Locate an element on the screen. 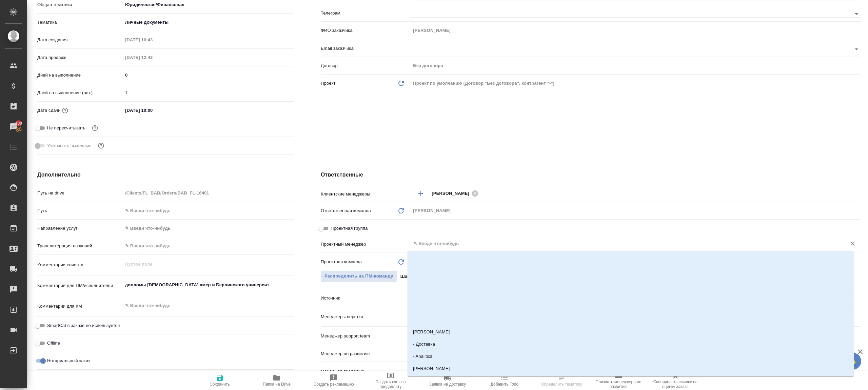 This screenshot has height=390, width=868. span: Сохранить is located at coordinates (220, 384).